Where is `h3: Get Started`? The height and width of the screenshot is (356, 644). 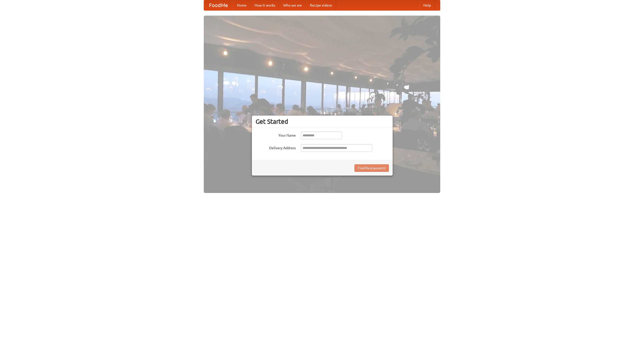
h3: Get Started is located at coordinates (322, 121).